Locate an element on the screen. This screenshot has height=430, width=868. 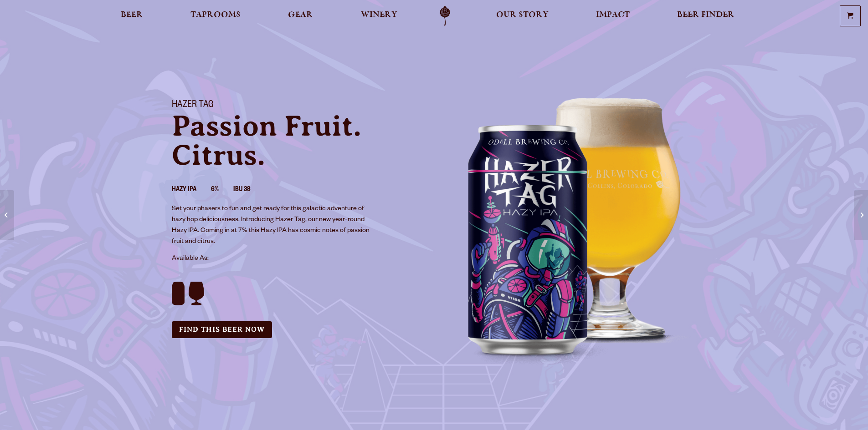
a: Gear is located at coordinates (300, 16).